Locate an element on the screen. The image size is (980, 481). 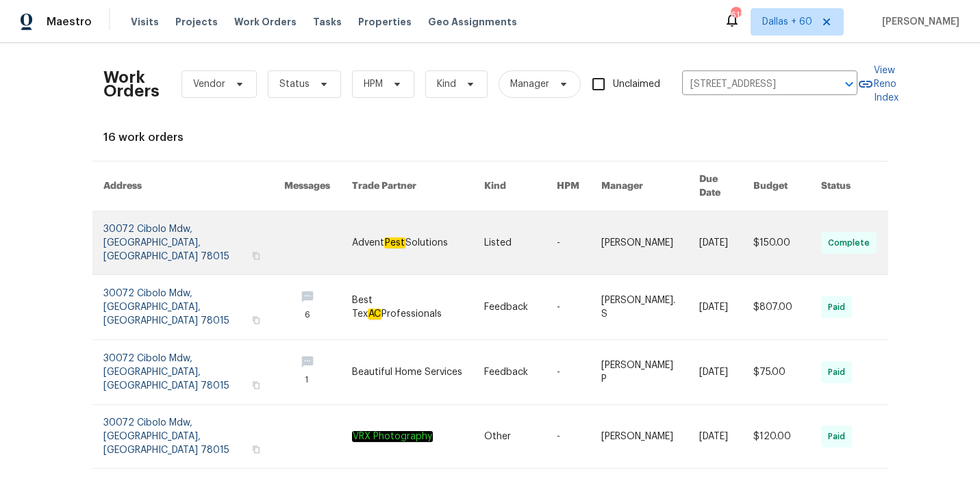
th: Kind is located at coordinates (509, 187).